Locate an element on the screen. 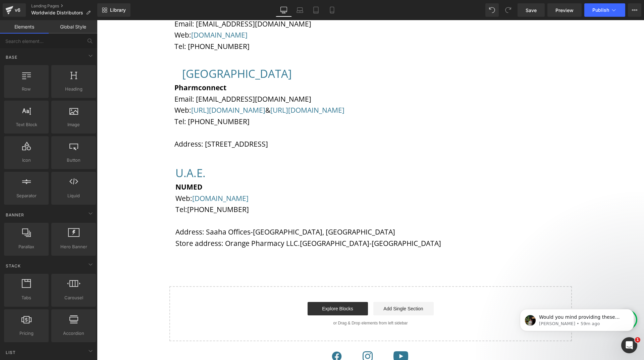 The width and height of the screenshot is (644, 360). span: Save is located at coordinates (531, 10).